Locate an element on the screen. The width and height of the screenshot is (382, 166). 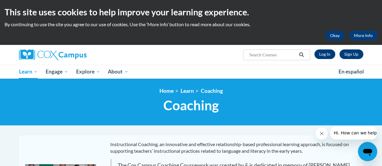
p: By continuing to use the site you agree to our use of cookies. Use the ‘More info’ button to read... is located at coordinates (191, 24).